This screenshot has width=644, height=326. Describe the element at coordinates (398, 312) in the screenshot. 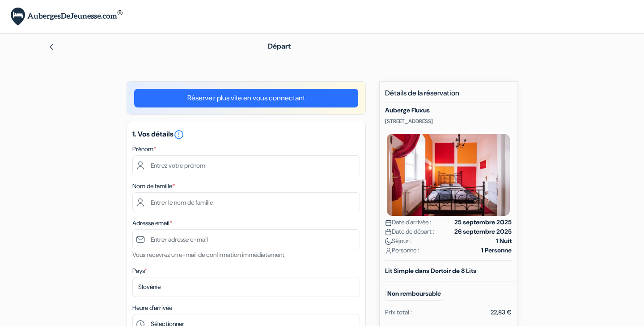

I see `div: Prix total :` at that location.